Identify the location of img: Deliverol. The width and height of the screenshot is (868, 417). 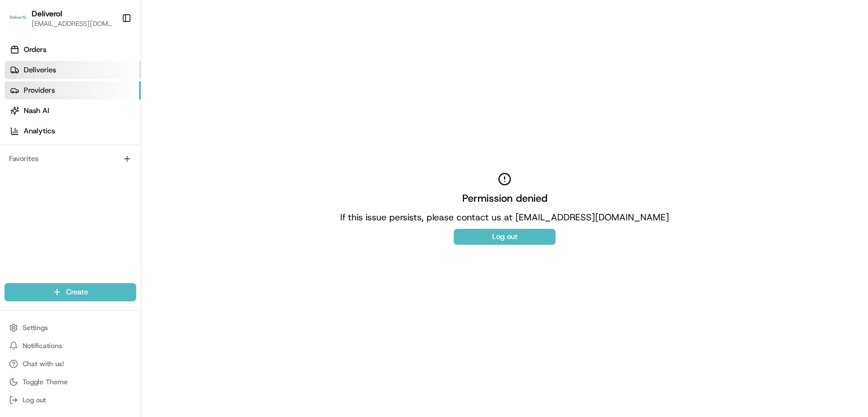
(18, 18).